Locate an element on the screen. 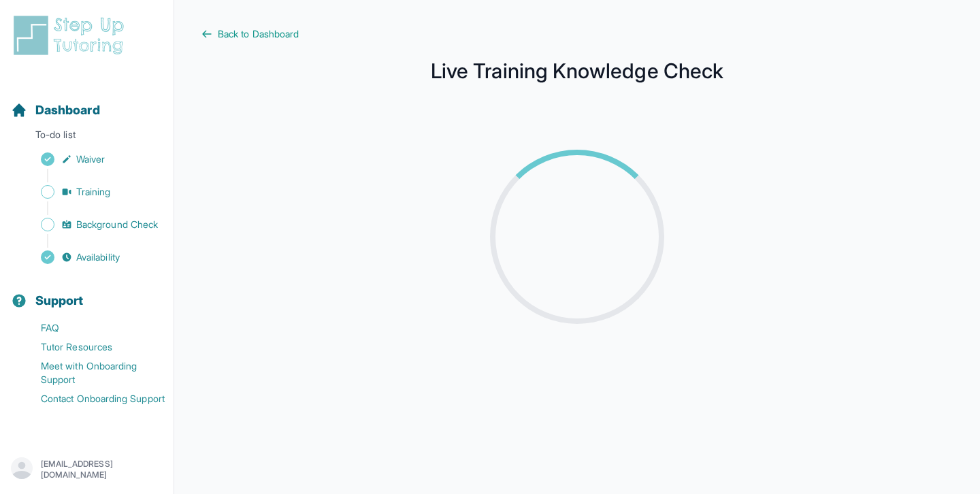  a: Contact Onboarding Support is located at coordinates (92, 399).